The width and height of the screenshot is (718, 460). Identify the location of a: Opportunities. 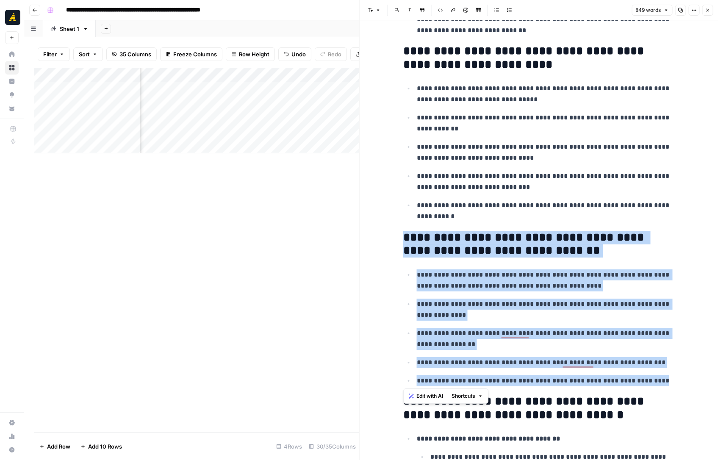
(12, 95).